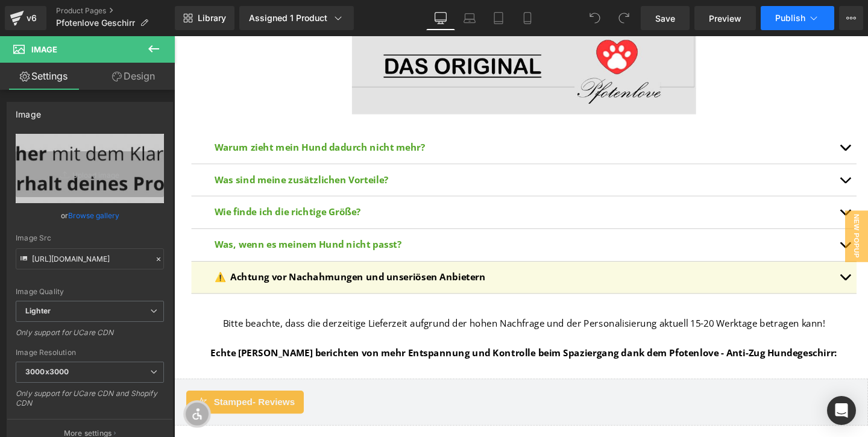 This screenshot has height=437, width=868. What do you see at coordinates (469, 18) in the screenshot?
I see `a: Laptop` at bounding box center [469, 18].